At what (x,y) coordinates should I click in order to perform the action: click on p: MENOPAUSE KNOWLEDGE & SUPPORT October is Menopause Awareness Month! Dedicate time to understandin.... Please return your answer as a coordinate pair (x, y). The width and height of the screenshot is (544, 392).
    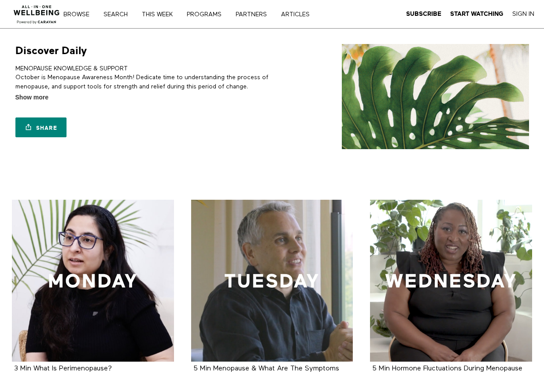
    Looking at the image, I should click on (142, 77).